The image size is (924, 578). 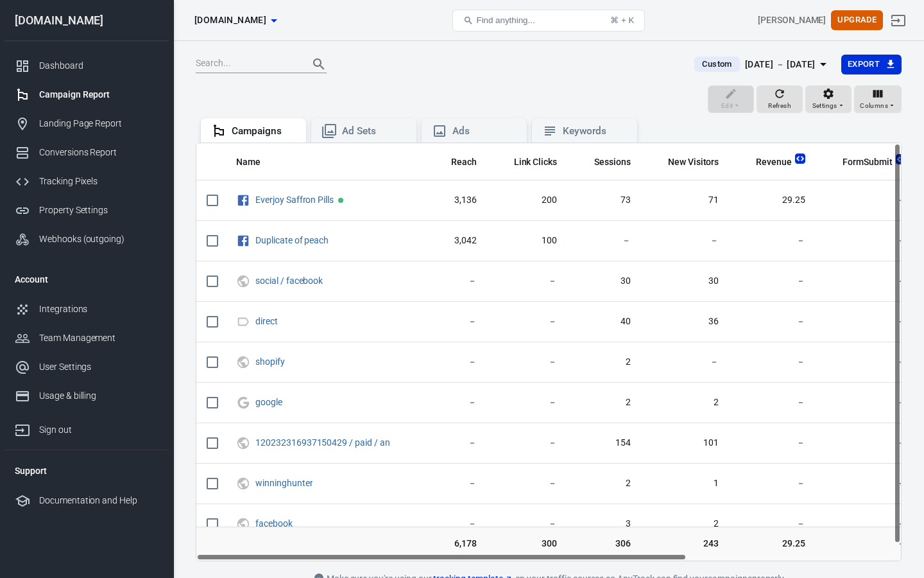 I want to click on div: Team Management, so click(x=99, y=338).